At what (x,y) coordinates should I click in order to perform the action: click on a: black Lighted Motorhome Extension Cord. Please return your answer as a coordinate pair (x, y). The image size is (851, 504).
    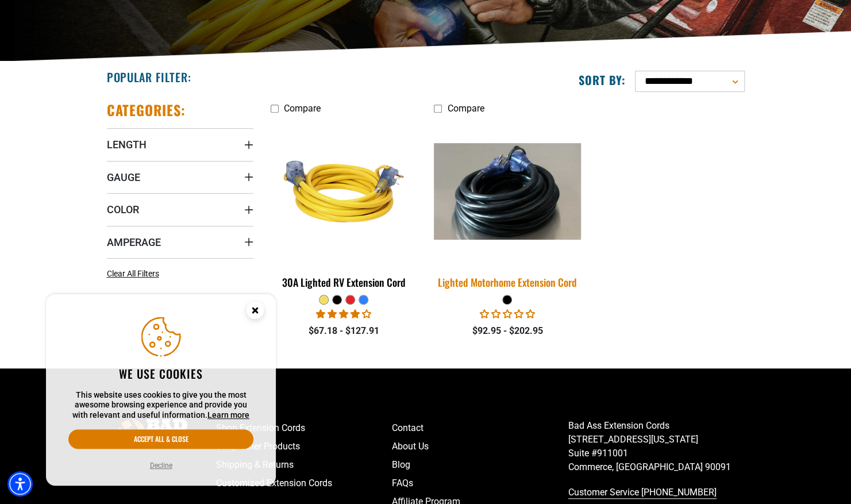
    Looking at the image, I should click on (507, 207).